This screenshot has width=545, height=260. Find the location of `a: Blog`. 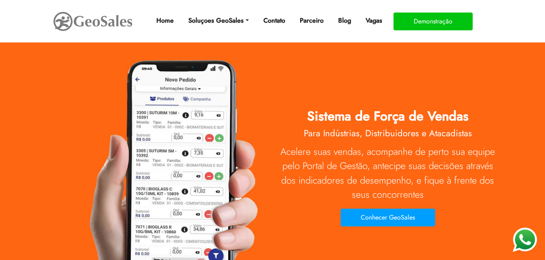

a: Blog is located at coordinates (344, 21).